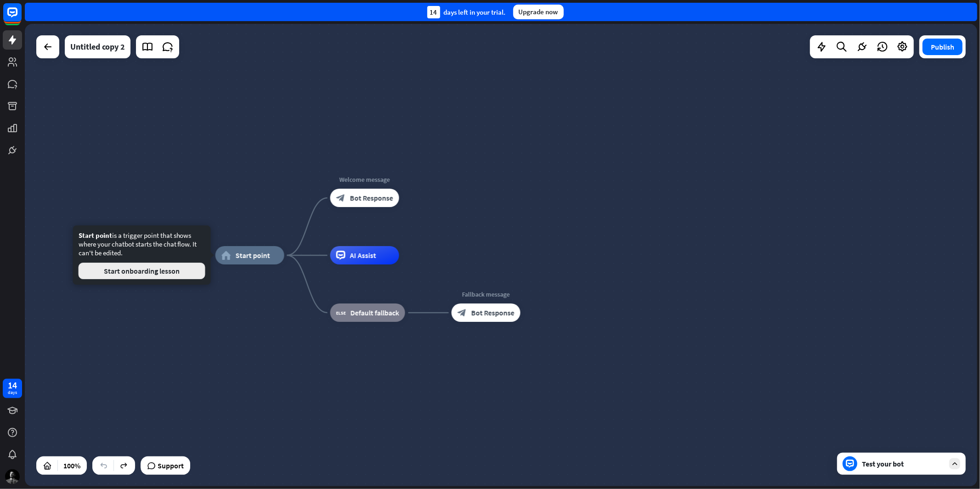 Image resolution: width=980 pixels, height=489 pixels. I want to click on i: home_2, so click(226, 255).